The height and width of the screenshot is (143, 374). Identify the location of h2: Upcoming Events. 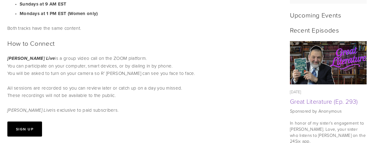
(329, 15).